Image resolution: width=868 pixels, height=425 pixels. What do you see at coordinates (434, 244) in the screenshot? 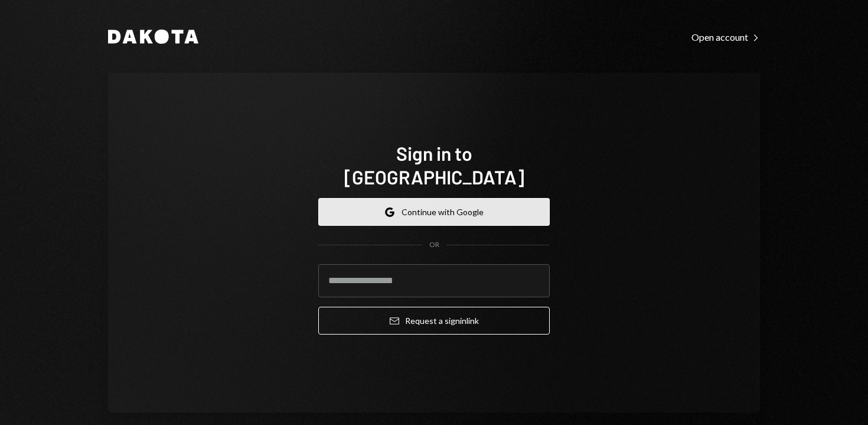
I see `div: OR` at bounding box center [434, 244].